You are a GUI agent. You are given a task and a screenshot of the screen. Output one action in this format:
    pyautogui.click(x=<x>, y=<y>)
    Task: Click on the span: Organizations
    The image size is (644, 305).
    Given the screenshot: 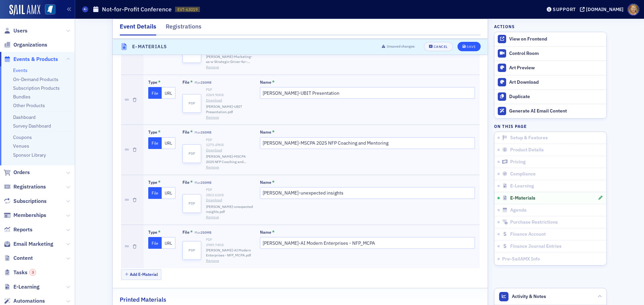 What is the action you would take?
    pyautogui.click(x=30, y=45)
    